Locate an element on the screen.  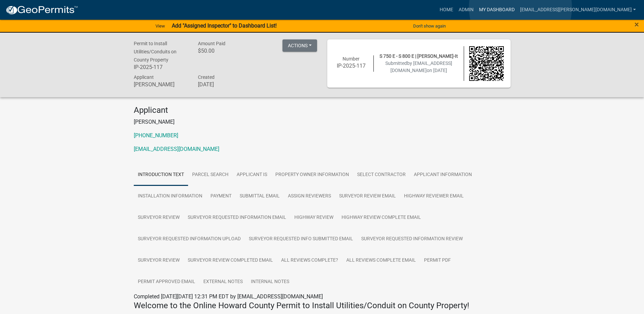
a: Introduction Text is located at coordinates (161, 175).